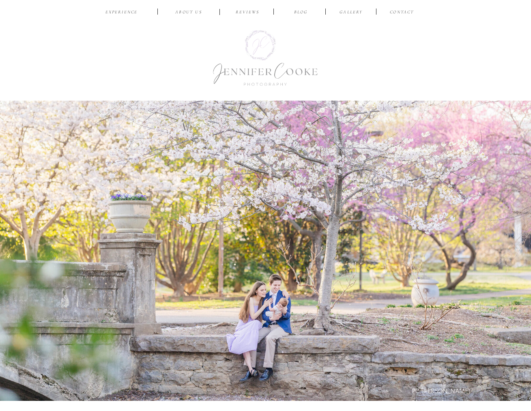  Describe the element at coordinates (351, 13) in the screenshot. I see `a: Gallery` at that location.